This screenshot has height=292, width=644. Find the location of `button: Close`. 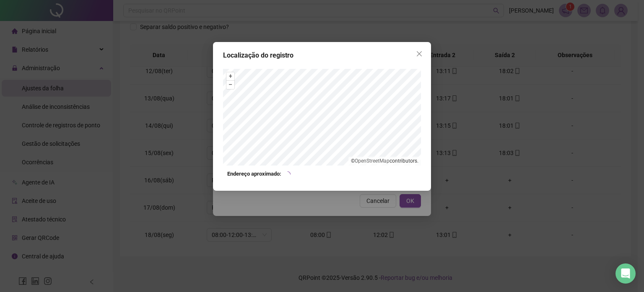

button: Close is located at coordinates (420, 54).